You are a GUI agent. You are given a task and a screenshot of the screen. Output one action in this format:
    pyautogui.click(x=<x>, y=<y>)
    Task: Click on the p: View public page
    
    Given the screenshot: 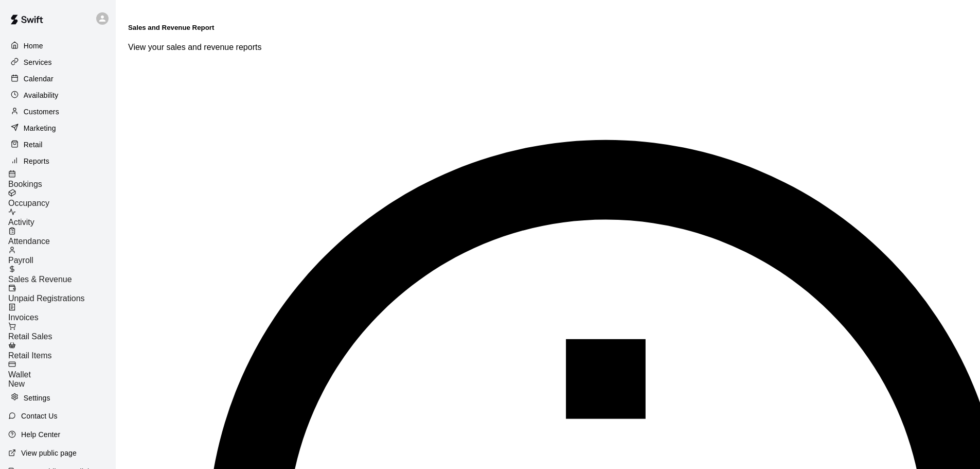 What is the action you would take?
    pyautogui.click(x=49, y=453)
    